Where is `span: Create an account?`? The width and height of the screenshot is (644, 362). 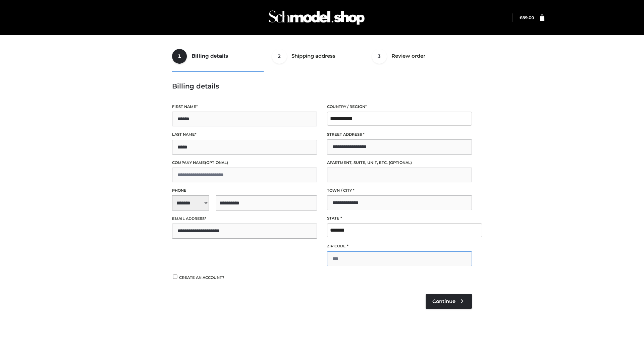 span: Create an account? is located at coordinates (202, 278).